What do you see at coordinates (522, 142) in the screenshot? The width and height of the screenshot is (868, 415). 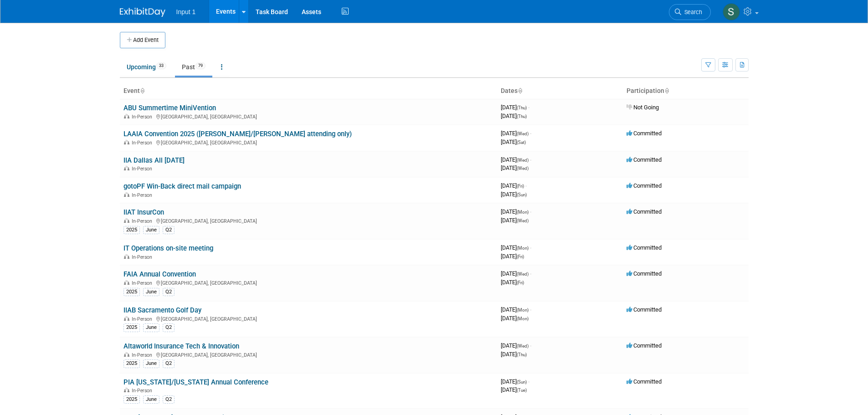 I see `span: (Sat)` at bounding box center [522, 142].